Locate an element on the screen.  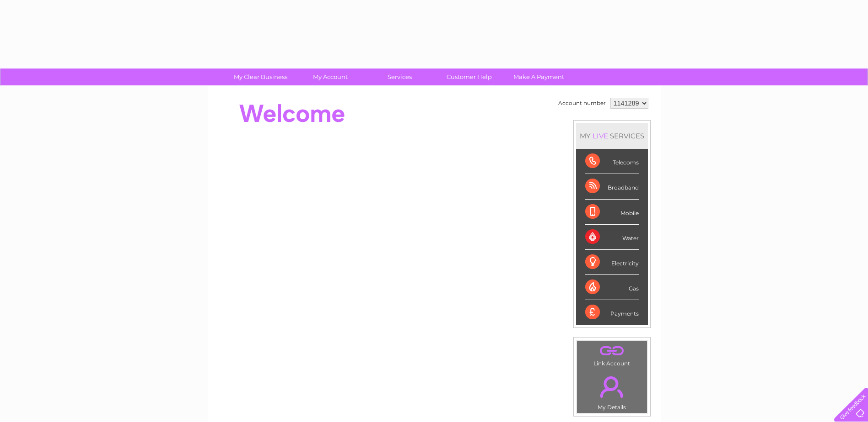
div: Broadband is located at coordinates (612, 186).